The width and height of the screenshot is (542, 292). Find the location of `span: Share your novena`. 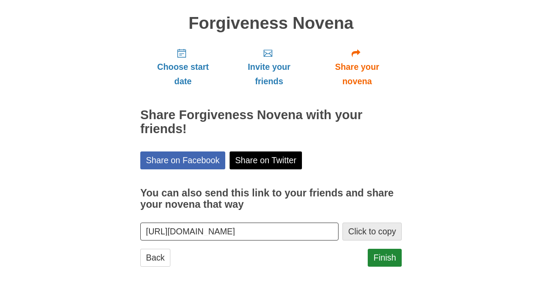

span: Share your novena is located at coordinates (357, 74).